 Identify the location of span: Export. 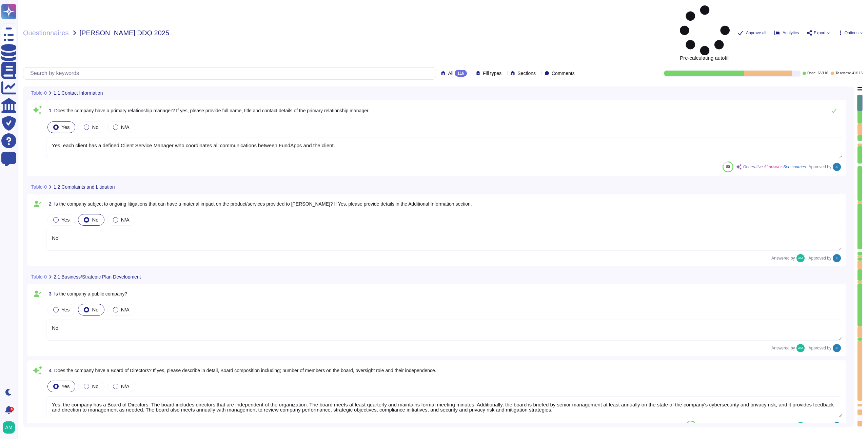
(820, 33).